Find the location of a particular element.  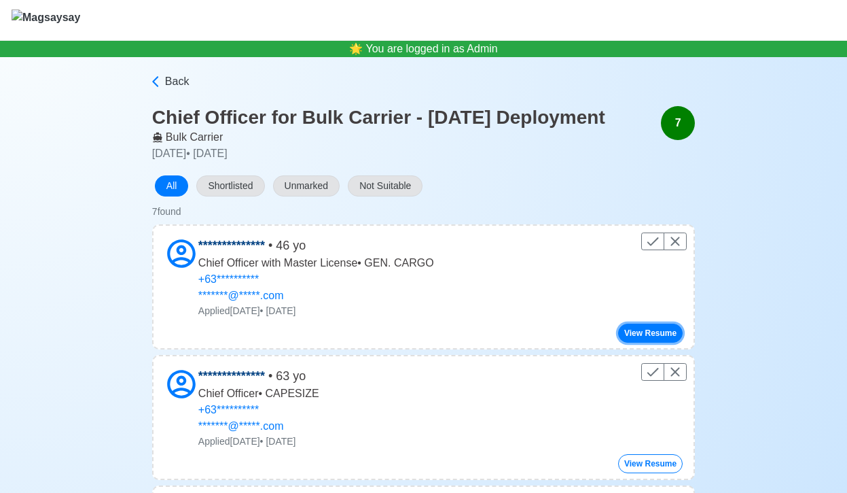

p: • 63 yo is located at coordinates (259, 376).